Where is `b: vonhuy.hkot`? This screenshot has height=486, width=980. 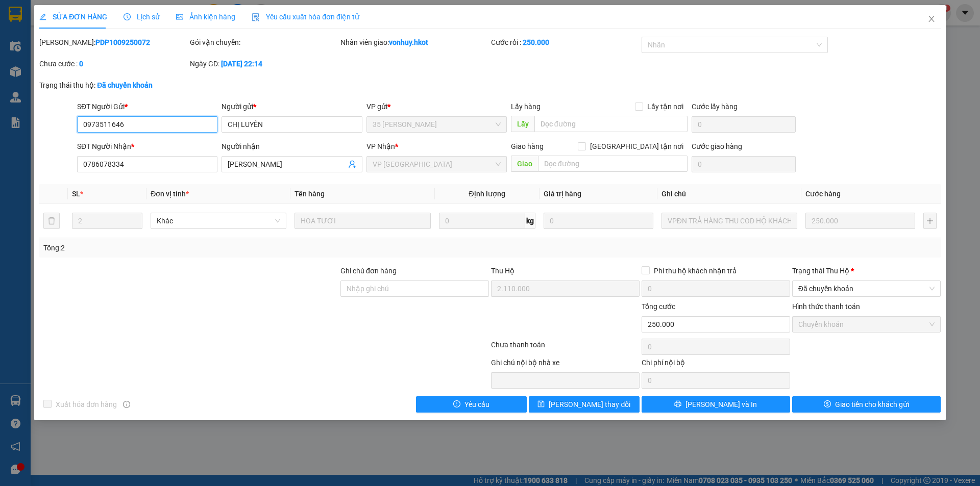 b: vonhuy.hkot is located at coordinates (408, 43).